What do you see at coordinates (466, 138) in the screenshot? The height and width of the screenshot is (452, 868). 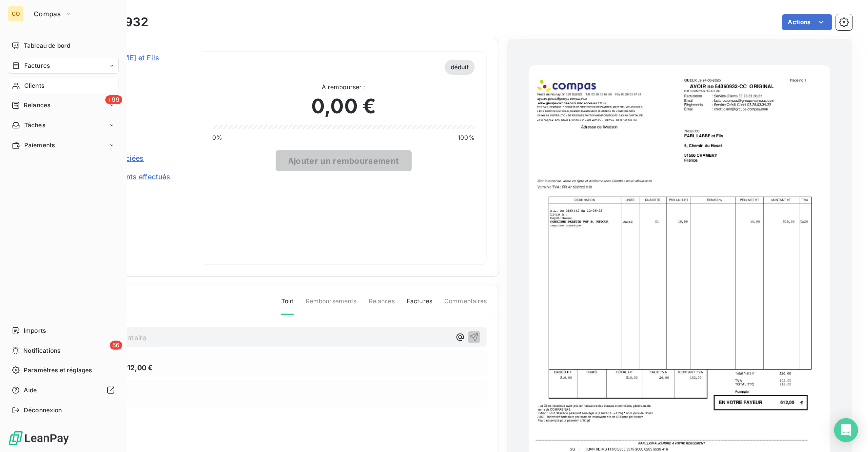 I see `span: 100%` at bounding box center [466, 138].